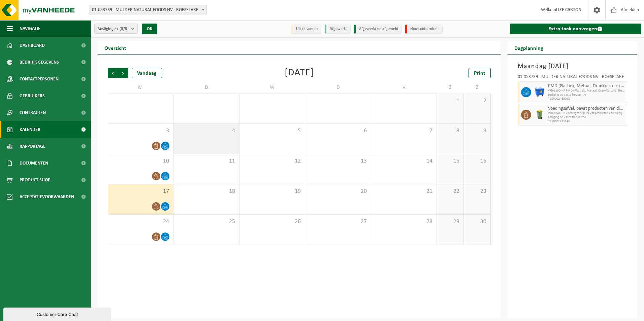 Image resolution: width=644 pixels, height=321 pixels. What do you see at coordinates (306, 29) in the screenshot?
I see `li: Uit te voeren` at bounding box center [306, 29].